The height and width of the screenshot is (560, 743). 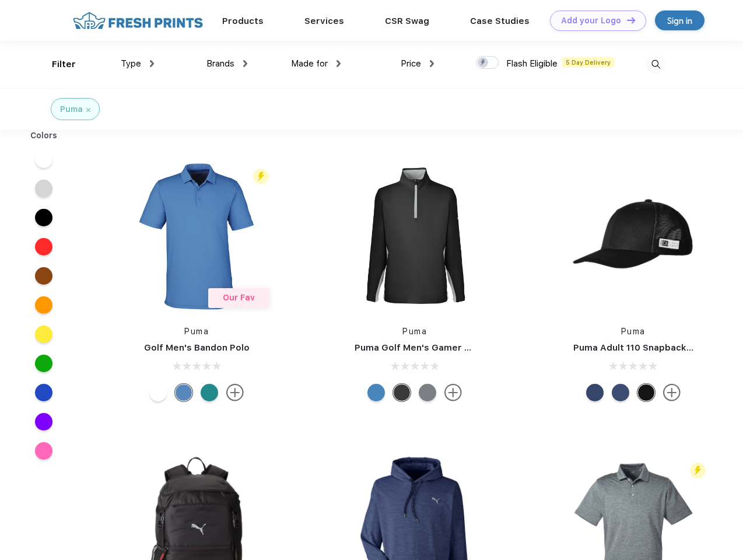 I want to click on a: Golf Men's Bandon Polo, so click(x=197, y=347).